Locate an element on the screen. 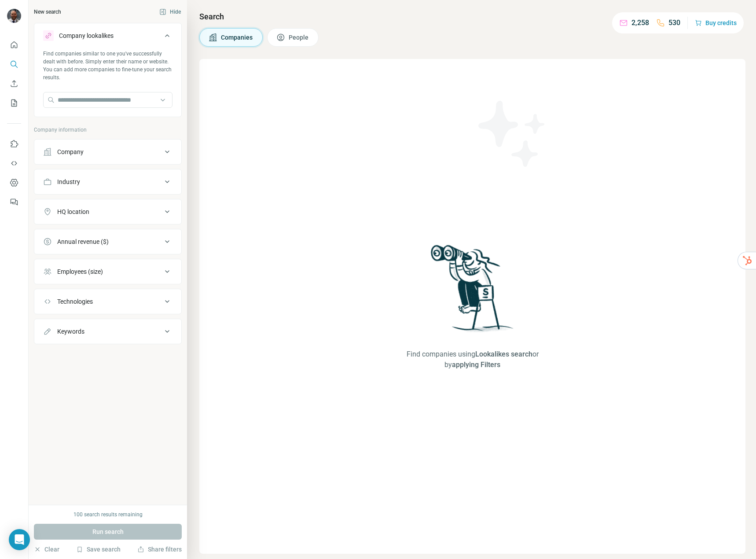  div: Find companies similar to one you've successfully dealt with before. Simply enter their name or w... is located at coordinates (108, 66).